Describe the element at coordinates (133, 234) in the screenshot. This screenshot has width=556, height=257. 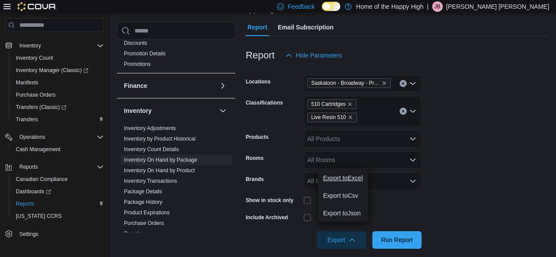
I see `a: Reorder` at that location.